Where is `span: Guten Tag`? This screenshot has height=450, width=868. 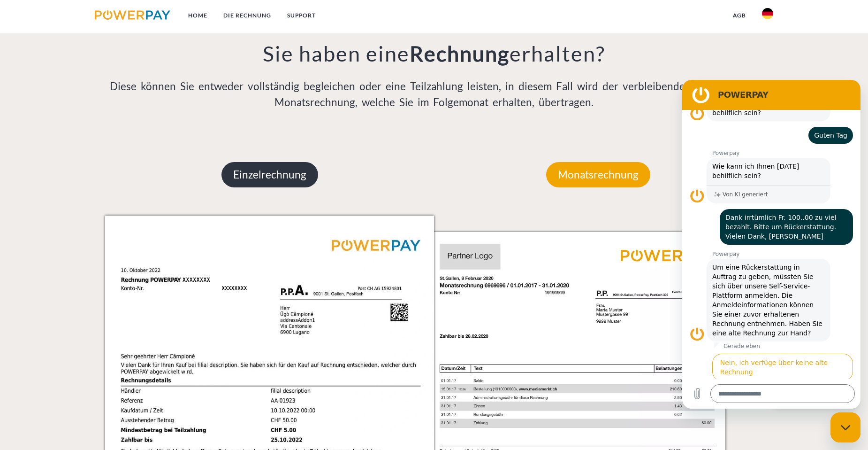
span: Guten Tag is located at coordinates (149, 56).